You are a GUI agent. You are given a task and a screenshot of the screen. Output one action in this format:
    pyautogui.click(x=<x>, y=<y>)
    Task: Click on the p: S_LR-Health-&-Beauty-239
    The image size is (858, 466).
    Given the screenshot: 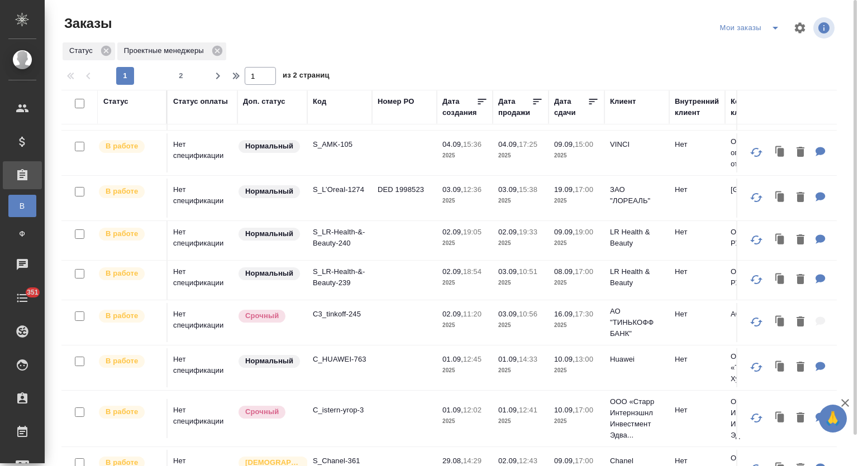 What is the action you would take?
    pyautogui.click(x=340, y=278)
    